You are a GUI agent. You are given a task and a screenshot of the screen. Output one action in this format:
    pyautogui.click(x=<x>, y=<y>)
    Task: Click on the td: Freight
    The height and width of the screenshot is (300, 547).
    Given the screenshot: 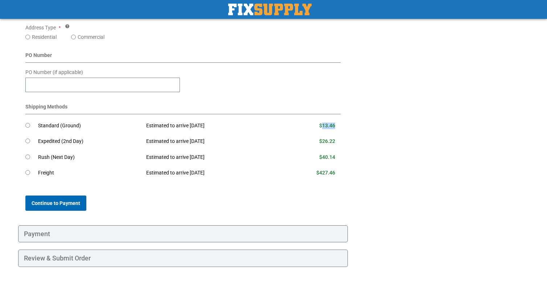 What is the action you would take?
    pyautogui.click(x=89, y=173)
    